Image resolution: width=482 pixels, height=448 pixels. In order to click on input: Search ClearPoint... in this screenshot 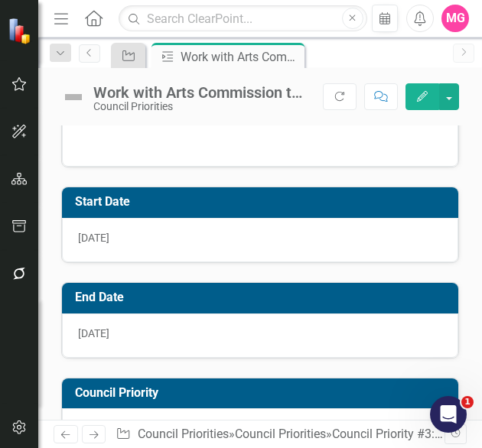, I will do `click(243, 18)`.